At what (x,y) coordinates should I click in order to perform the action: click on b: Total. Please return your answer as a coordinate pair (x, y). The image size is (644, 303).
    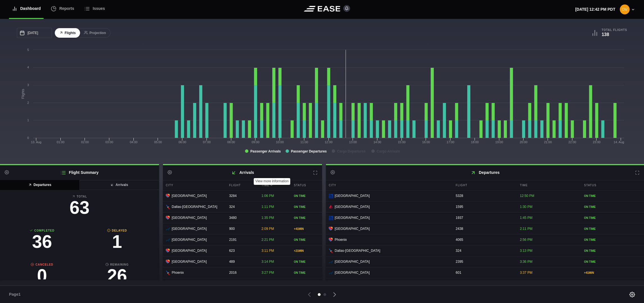
    Looking at the image, I should click on (80, 196).